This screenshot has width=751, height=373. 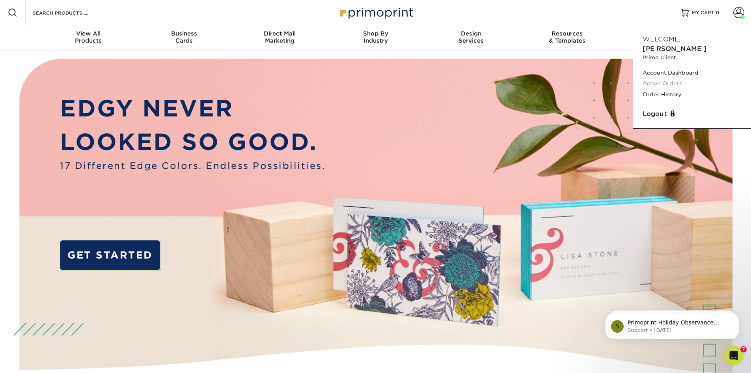 What do you see at coordinates (692, 114) in the screenshot?
I see `a: Logout` at bounding box center [692, 114].